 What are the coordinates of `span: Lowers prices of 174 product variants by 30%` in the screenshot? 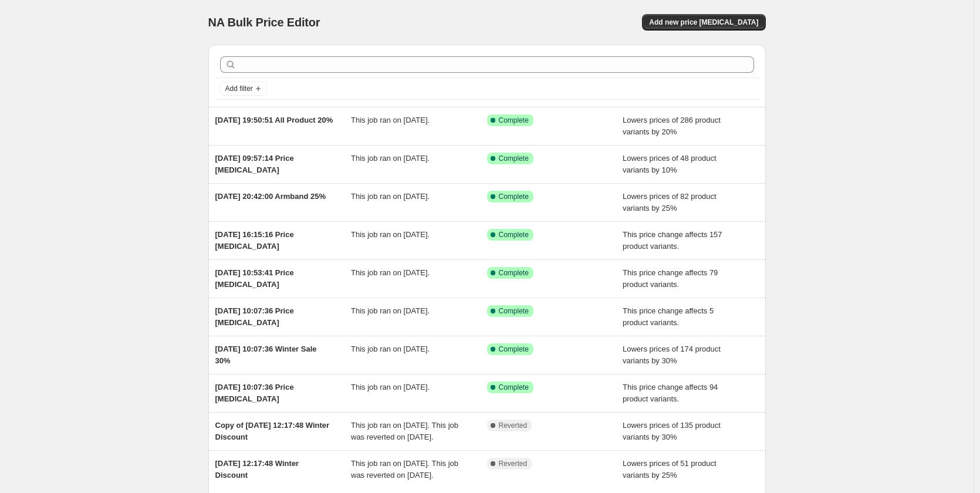 It's located at (671, 354).